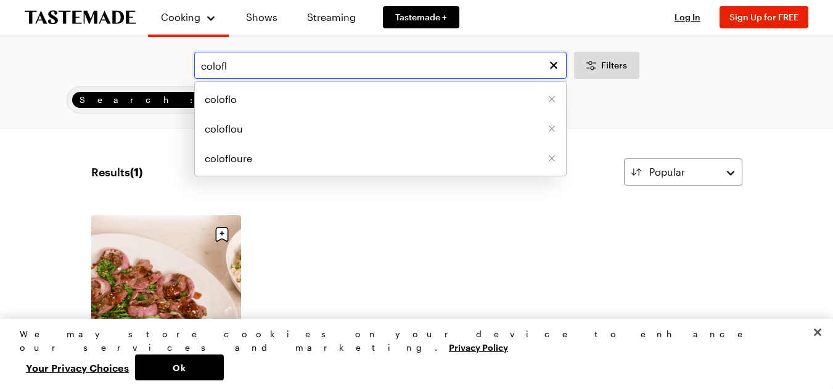 This screenshot has width=833, height=389. Describe the element at coordinates (411, 354) in the screenshot. I see `div: Privacy` at that location.